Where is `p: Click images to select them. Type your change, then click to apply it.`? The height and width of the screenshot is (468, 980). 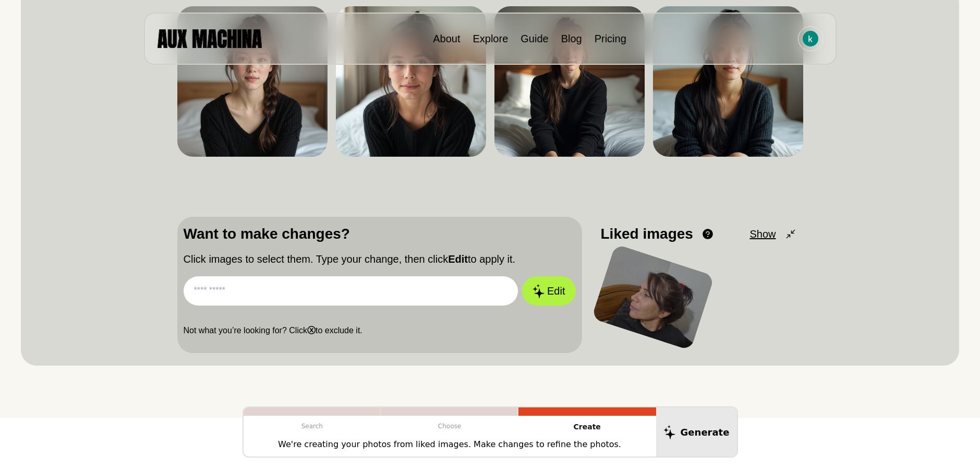 p: Click images to select them. Type your change, then click to apply it. is located at coordinates (380, 259).